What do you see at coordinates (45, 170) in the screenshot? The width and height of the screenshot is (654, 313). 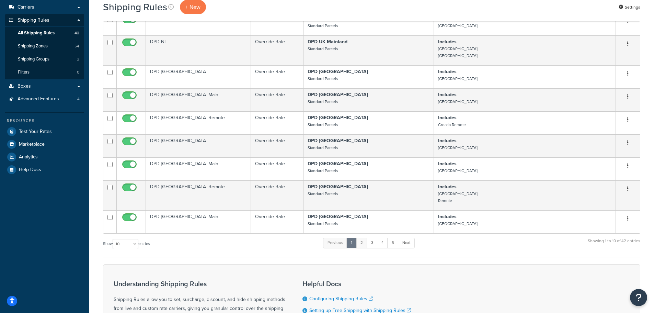 I see `a: Help Docs` at bounding box center [45, 170].